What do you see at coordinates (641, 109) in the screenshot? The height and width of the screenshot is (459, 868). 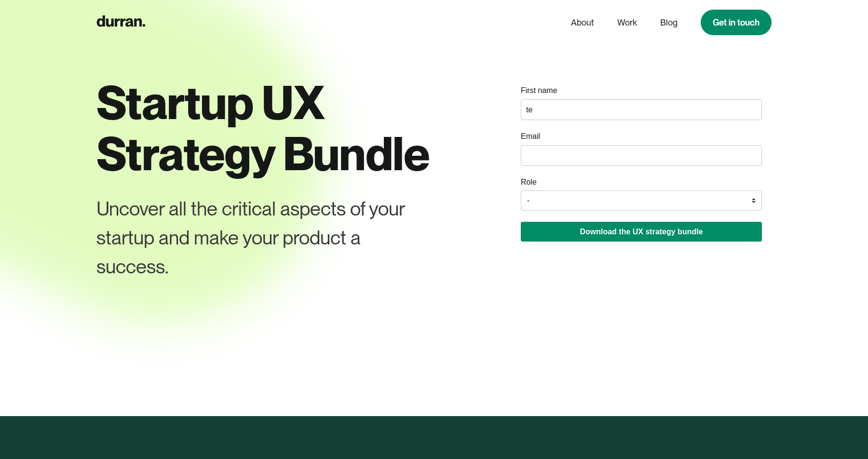 I see `input: name` at bounding box center [641, 109].